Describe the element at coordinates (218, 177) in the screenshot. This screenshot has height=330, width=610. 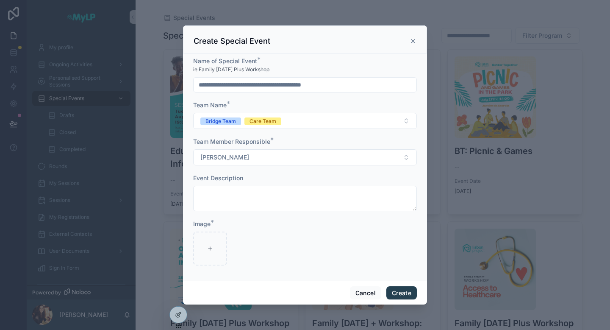
I see `span: Event Description` at that location.